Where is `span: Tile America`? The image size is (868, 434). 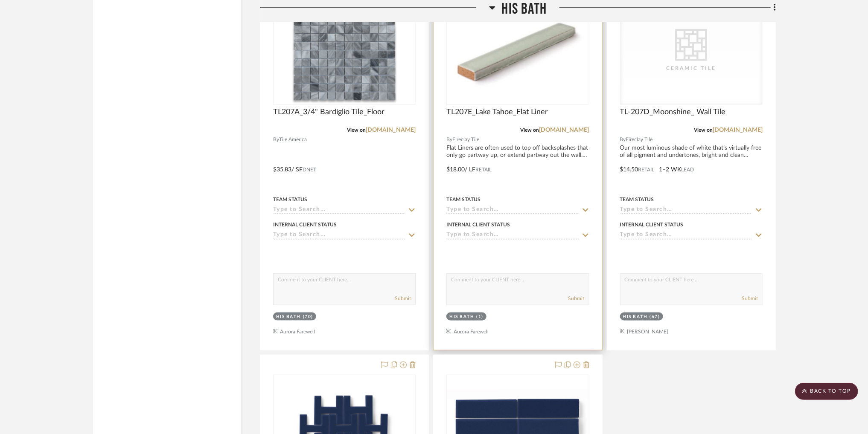 span: Tile America is located at coordinates (293, 140).